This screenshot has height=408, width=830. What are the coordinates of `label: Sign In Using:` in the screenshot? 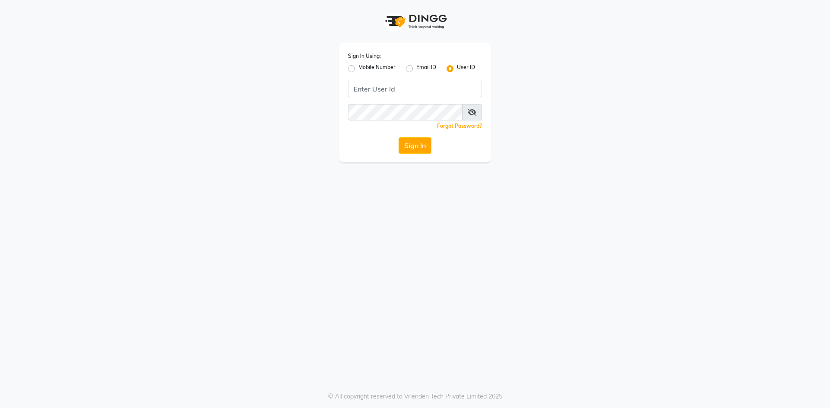 It's located at (364, 56).